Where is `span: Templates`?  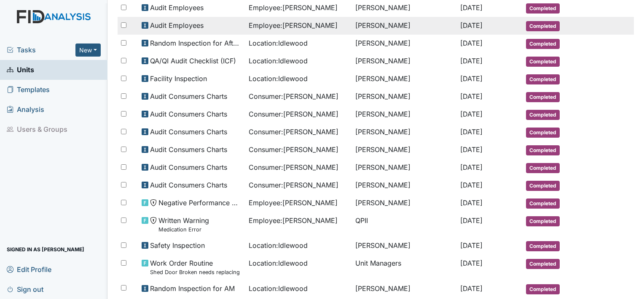 span: Templates is located at coordinates (28, 90).